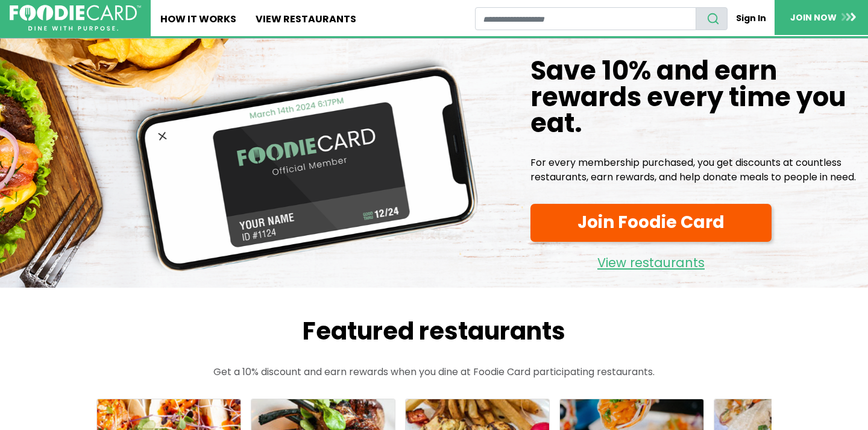 The width and height of the screenshot is (868, 430). What do you see at coordinates (694, 97) in the screenshot?
I see `h1: Save 10% and earn rewards every time you eat.` at bounding box center [694, 97].